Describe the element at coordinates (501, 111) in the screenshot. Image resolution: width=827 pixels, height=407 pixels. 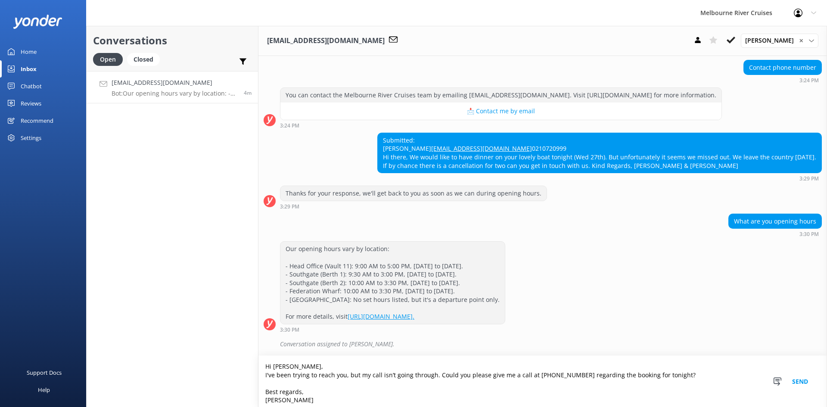
I see `button: 📩 Contact me by email` at that location.